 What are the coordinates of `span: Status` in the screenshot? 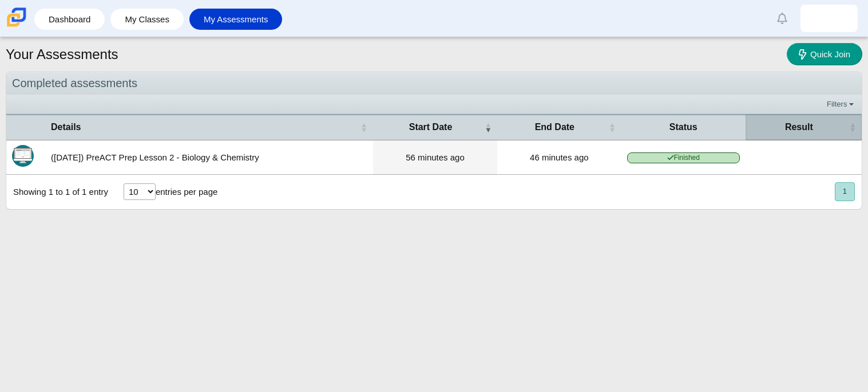 It's located at (683, 127).